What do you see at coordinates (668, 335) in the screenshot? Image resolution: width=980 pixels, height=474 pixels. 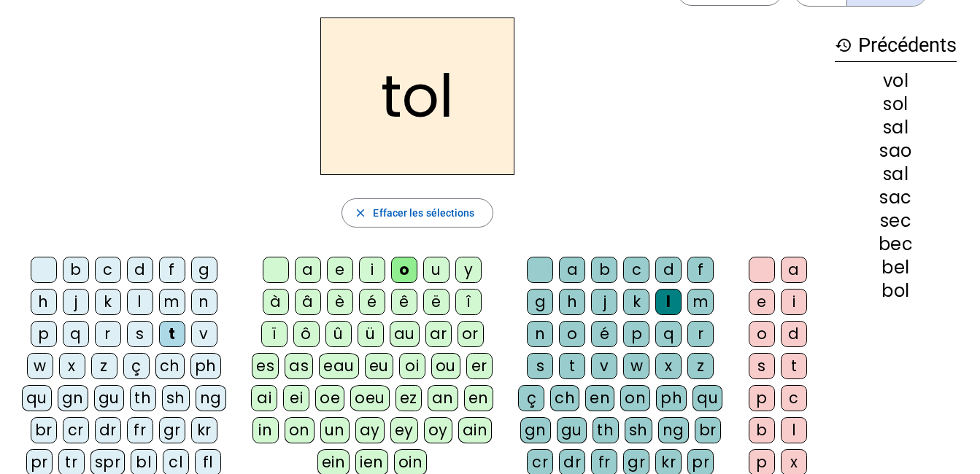 I see `div: q` at bounding box center [668, 335].